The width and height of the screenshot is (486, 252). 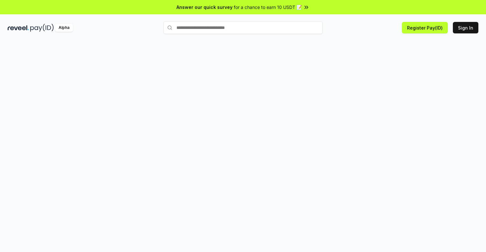 What do you see at coordinates (42, 28) in the screenshot?
I see `img: pay_id` at bounding box center [42, 28].